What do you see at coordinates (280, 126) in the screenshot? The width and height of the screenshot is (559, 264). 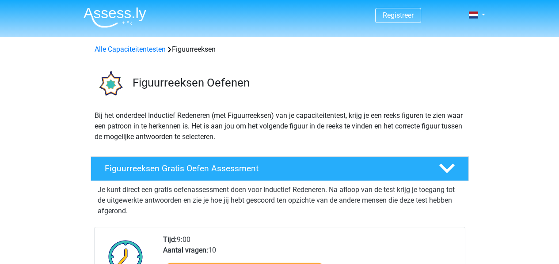 I see `p: Bij het onderdeel Inductief Redeneren (met Figuurreeksen) van je capaciteitentest, krijg je een r...` at bounding box center [280, 126].